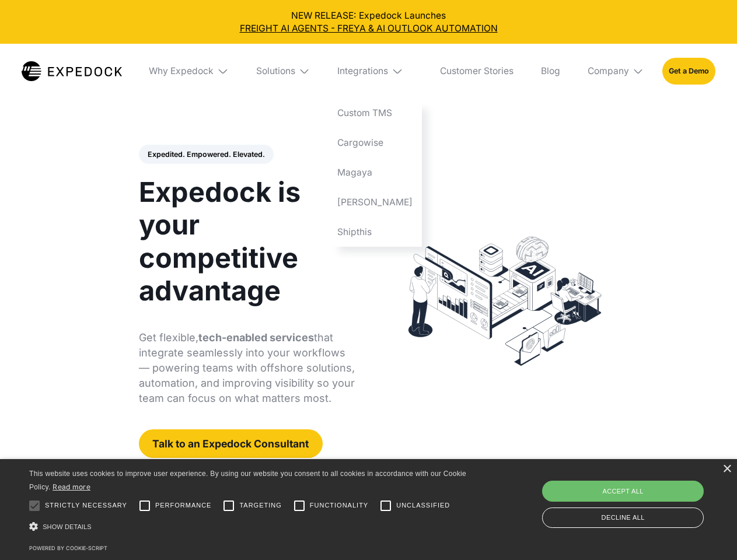 Image resolution: width=737 pixels, height=560 pixels. I want to click on a: Talk to an Expedock Consultant, so click(230, 444).